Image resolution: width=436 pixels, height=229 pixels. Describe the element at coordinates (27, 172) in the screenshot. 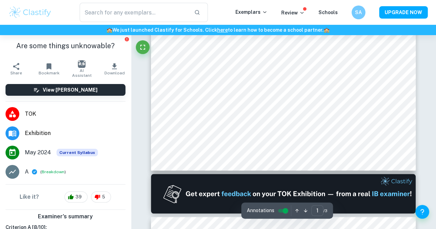

I see `p: A` at that location.